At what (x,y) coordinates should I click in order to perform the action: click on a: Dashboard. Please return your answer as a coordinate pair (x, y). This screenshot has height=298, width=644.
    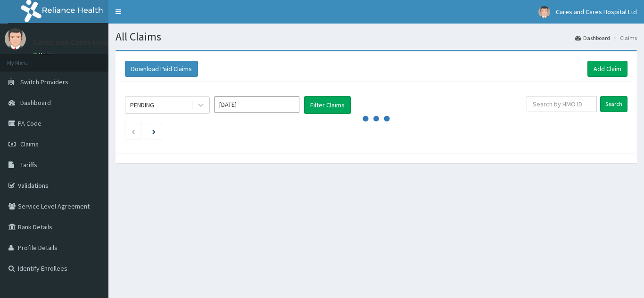
    Looking at the image, I should click on (593, 38).